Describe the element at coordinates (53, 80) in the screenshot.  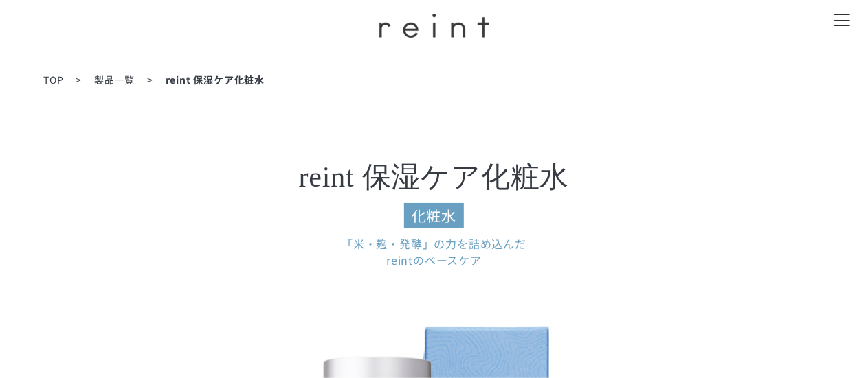
I see `span: TOP` at that location.